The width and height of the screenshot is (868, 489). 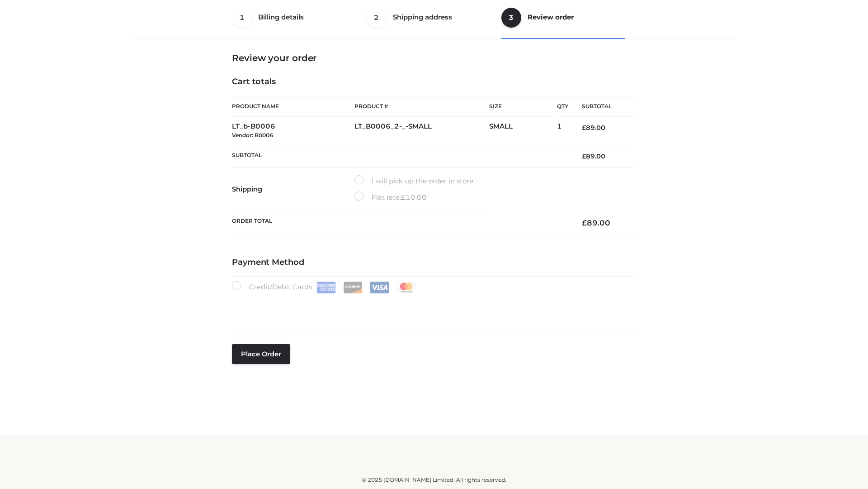 I want to click on img: Mastercard, so click(x=406, y=288).